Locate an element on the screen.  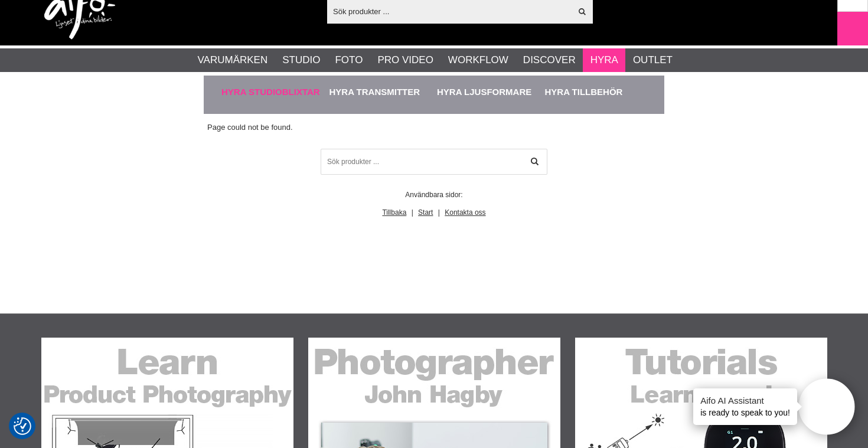
a: Hyra is located at coordinates (604, 60).